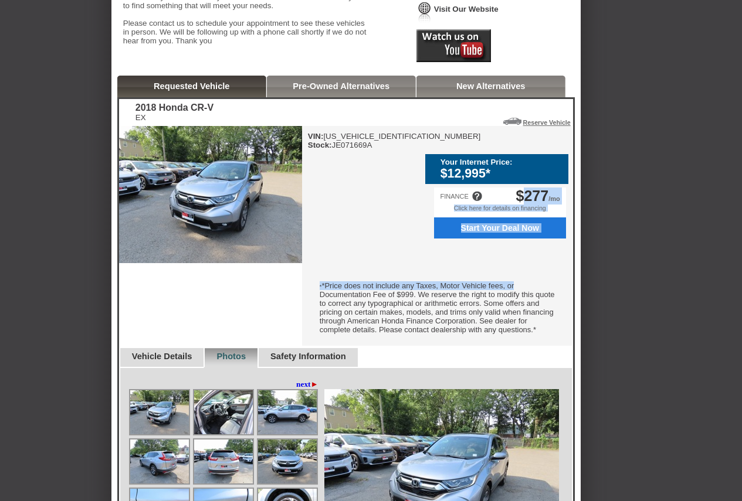 This screenshot has height=501, width=742. Describe the element at coordinates (500, 228) in the screenshot. I see `span: Start Your Deal Now` at that location.